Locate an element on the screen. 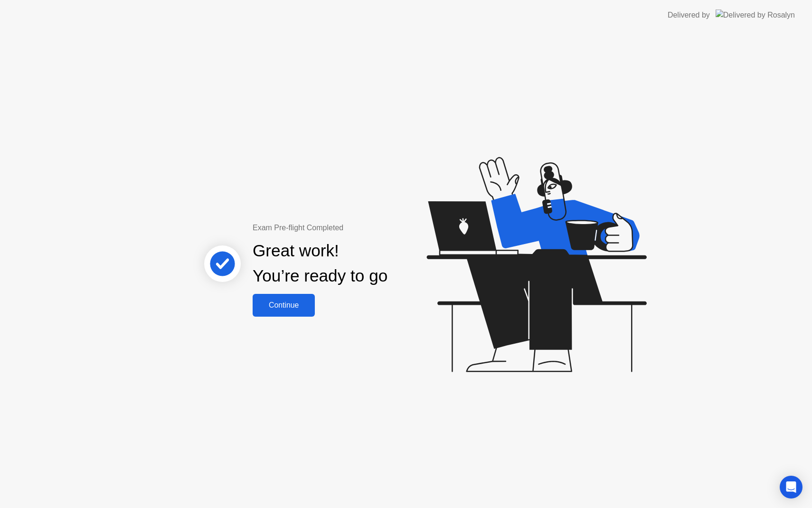 This screenshot has height=508, width=812. div: Delivered by is located at coordinates (688, 15).